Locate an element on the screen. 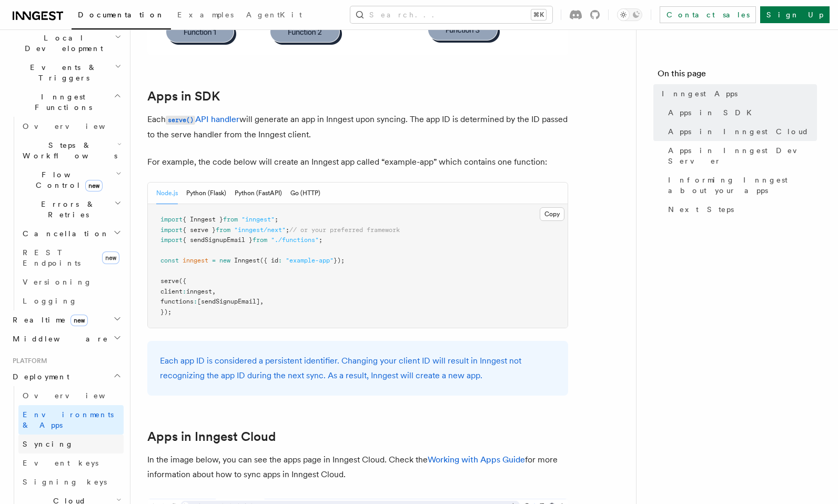 The height and width of the screenshot is (504, 838). a: Signing keys is located at coordinates (71, 482).